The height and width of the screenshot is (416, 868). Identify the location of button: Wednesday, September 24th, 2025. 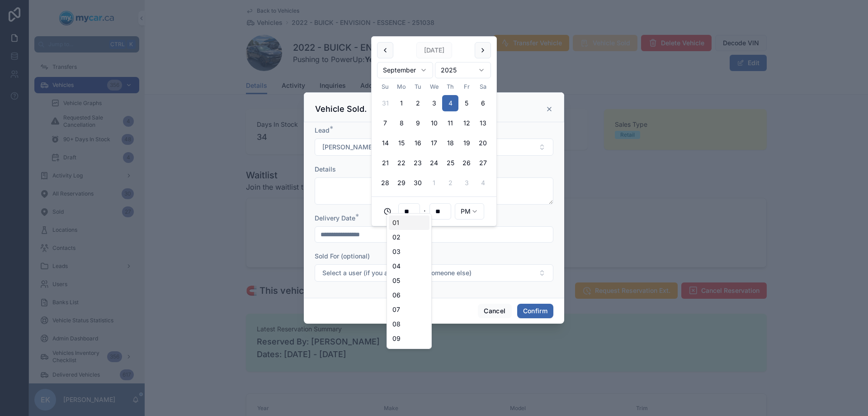
(434, 163).